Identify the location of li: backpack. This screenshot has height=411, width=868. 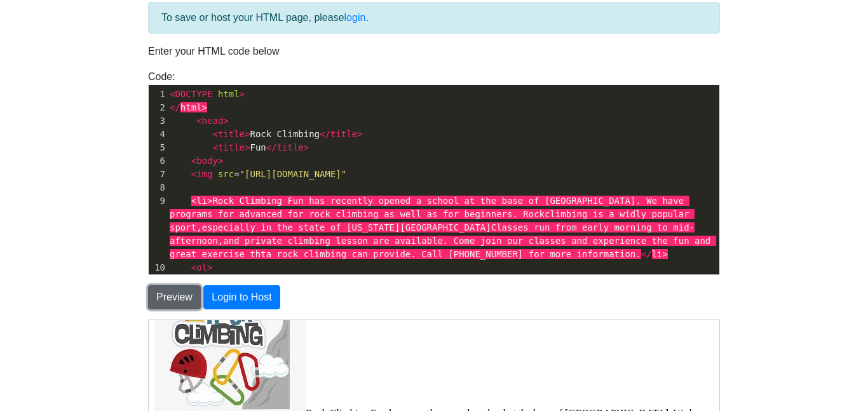
(311, 205).